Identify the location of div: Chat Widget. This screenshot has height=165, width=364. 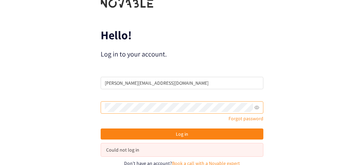
(347, 149).